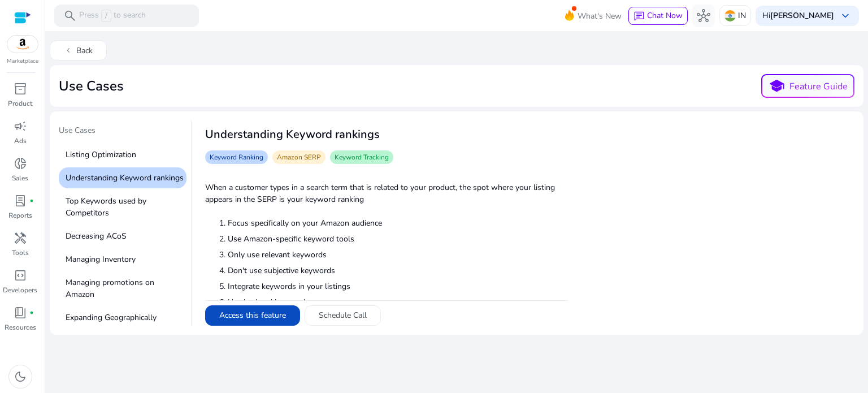  I want to click on span: Amazon SERP, so click(299, 157).